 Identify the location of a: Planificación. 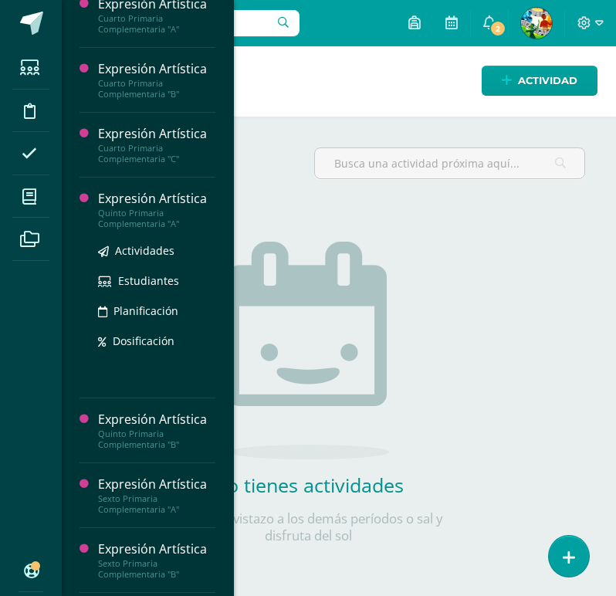
(157, 310).